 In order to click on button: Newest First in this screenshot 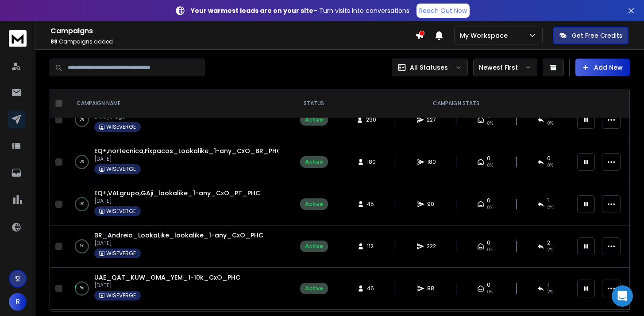, I will do `click(505, 67)`.